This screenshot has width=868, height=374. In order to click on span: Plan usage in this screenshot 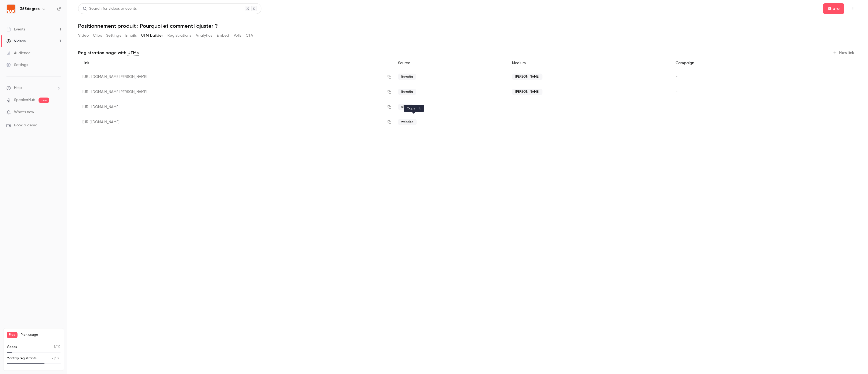, I will do `click(41, 335)`.